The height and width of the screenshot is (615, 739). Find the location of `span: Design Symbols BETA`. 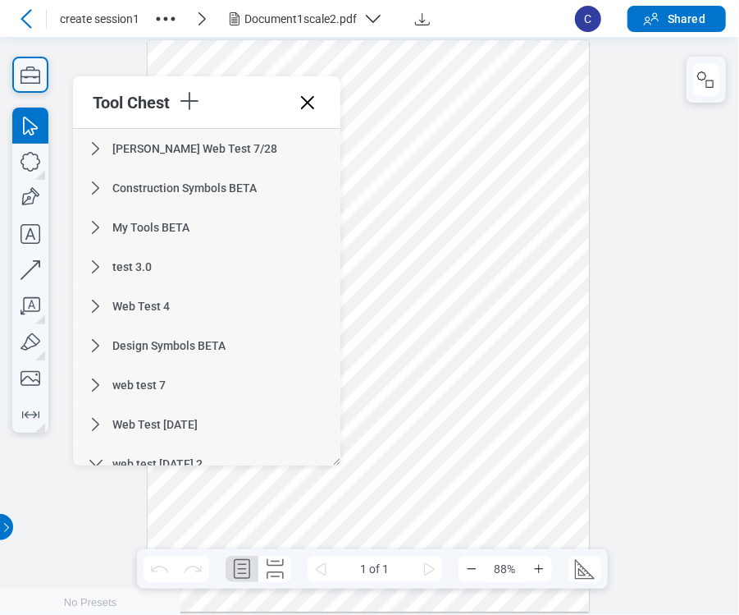

span: Design Symbols BETA is located at coordinates (169, 345).